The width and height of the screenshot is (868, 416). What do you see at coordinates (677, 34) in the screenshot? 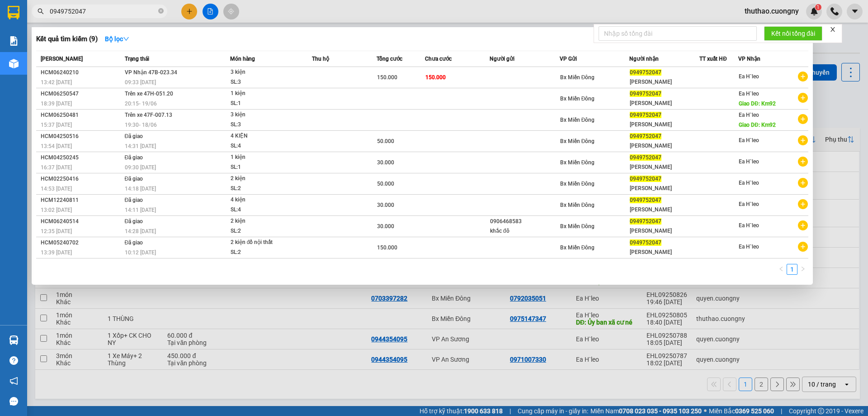
I see `input: Nhập số tổng đài` at bounding box center [677, 34].